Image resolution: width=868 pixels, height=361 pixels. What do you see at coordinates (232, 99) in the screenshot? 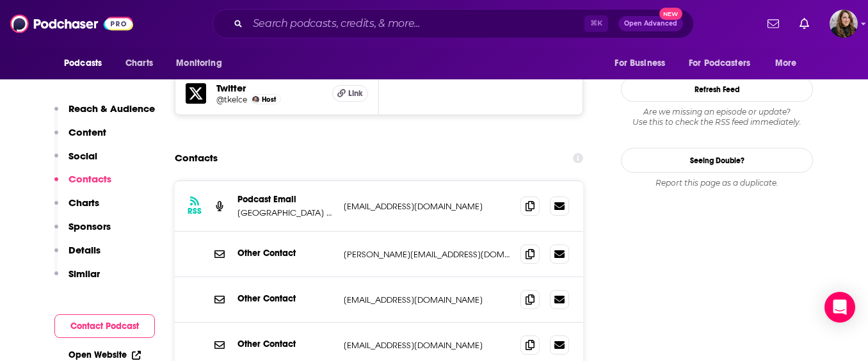
I see `h5: @tkelce` at bounding box center [232, 99].